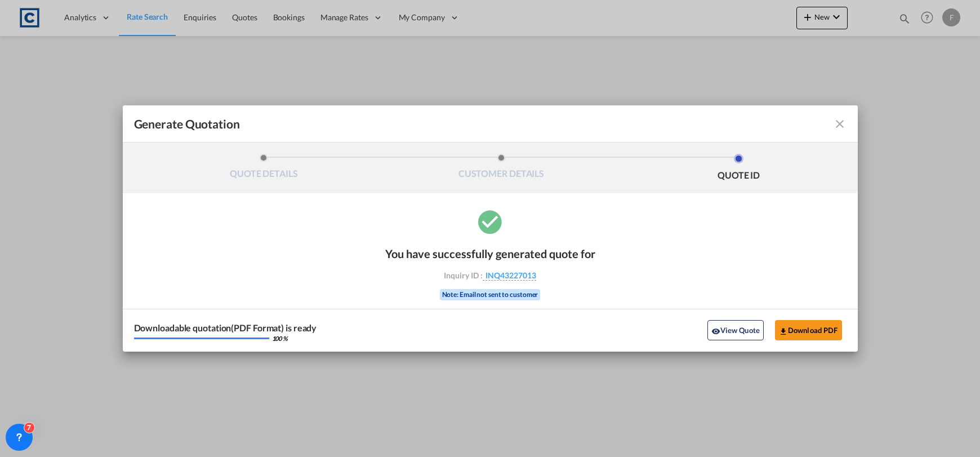 This screenshot has height=457, width=980. What do you see at coordinates (187, 124) in the screenshot?
I see `span: Generate Quotation` at bounding box center [187, 124].